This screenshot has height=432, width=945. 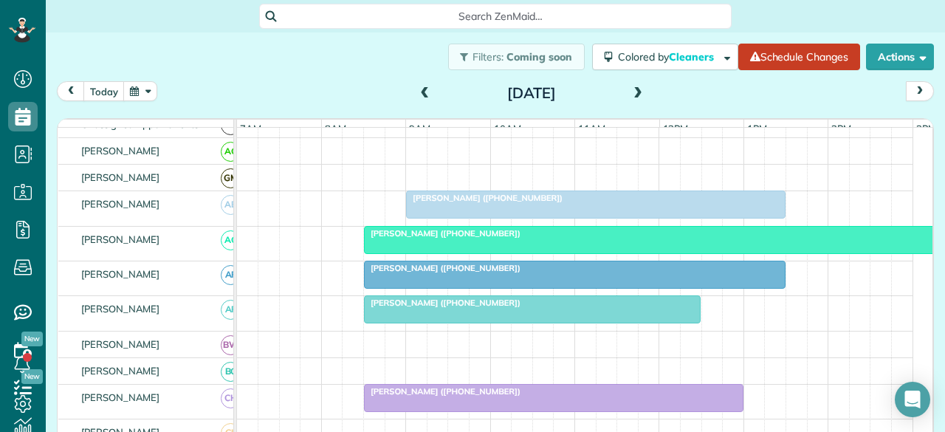 I want to click on span: BC, so click(x=230, y=371).